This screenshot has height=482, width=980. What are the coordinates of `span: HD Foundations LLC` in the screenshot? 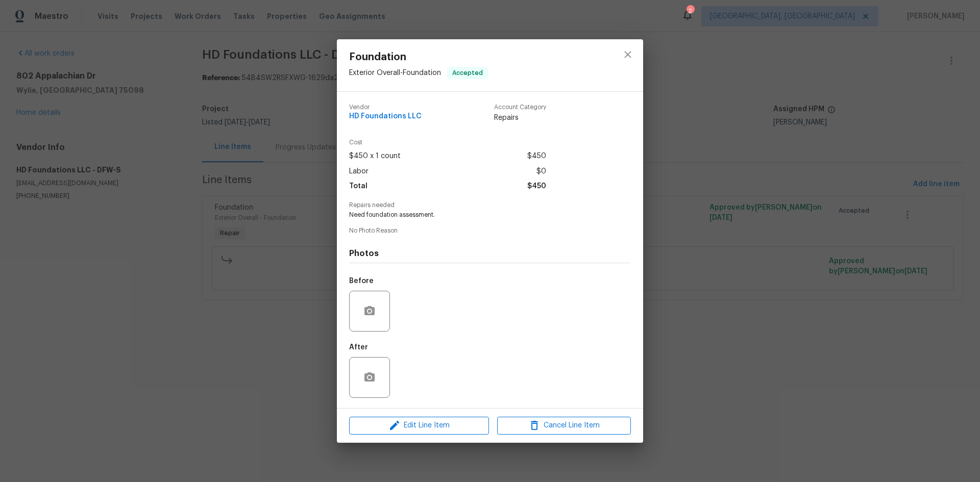 It's located at (385, 116).